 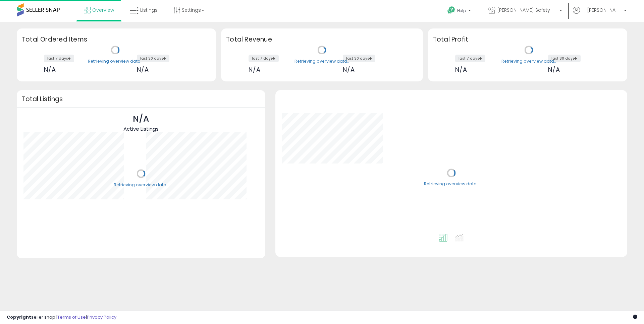 What do you see at coordinates (149, 10) in the screenshot?
I see `span: Listings` at bounding box center [149, 10].